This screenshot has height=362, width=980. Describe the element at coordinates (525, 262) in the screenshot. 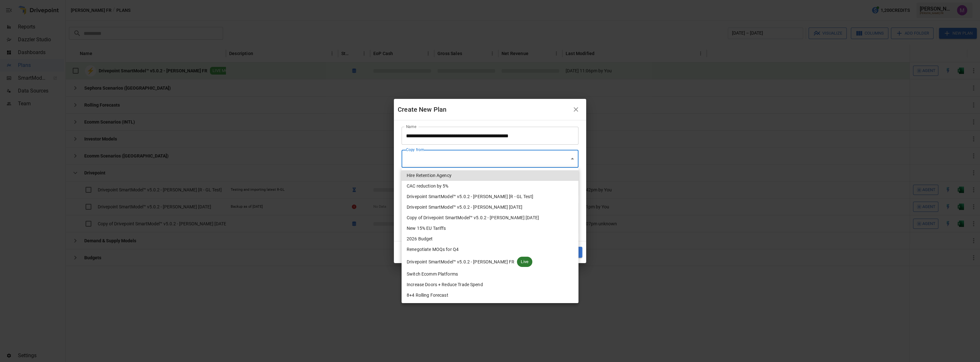

I see `span: Live` at that location.